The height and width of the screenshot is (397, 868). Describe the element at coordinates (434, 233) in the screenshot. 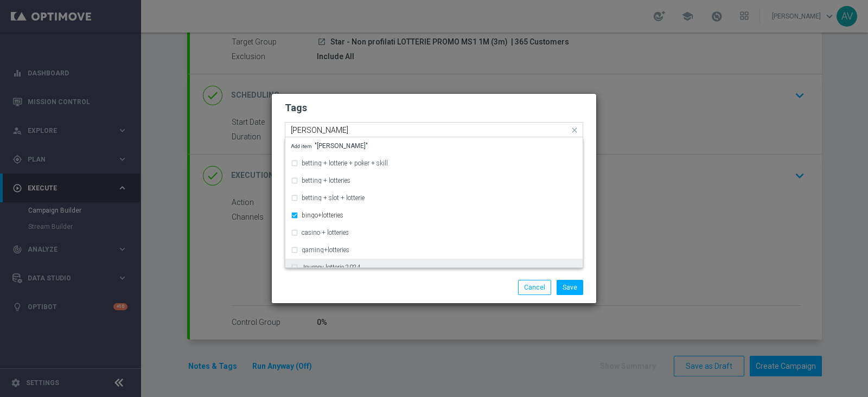

I see `div: casino + lotteries` at that location.